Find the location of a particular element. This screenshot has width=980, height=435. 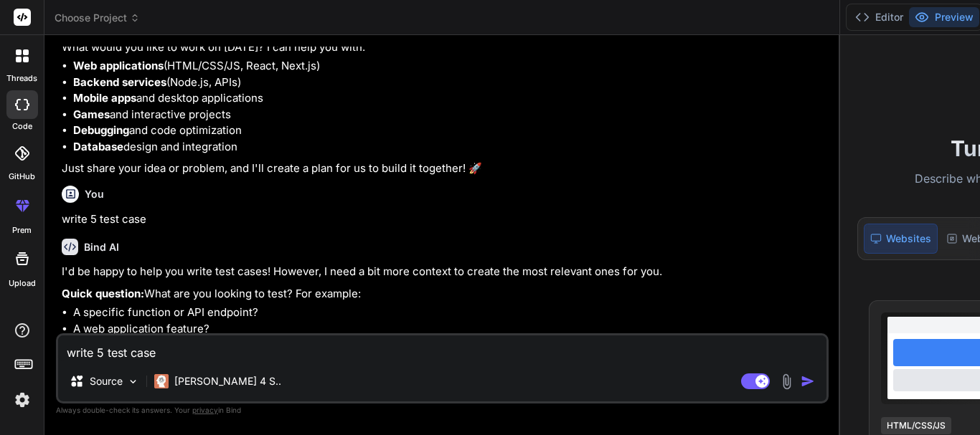

li: and desktop applications is located at coordinates (449, 98).